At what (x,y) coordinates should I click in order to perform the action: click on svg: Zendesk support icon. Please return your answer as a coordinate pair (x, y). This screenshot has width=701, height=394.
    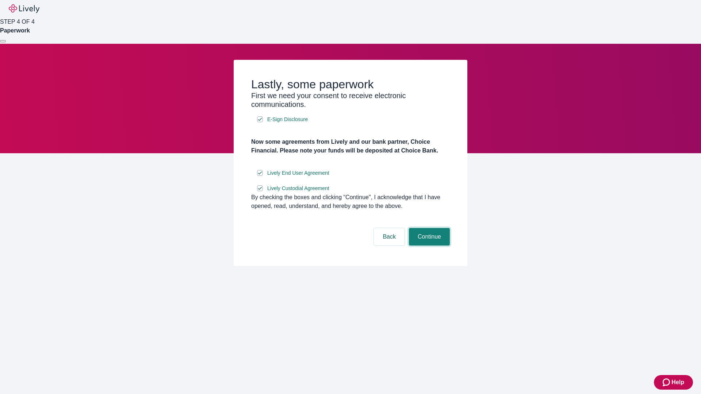
    Looking at the image, I should click on (667, 383).